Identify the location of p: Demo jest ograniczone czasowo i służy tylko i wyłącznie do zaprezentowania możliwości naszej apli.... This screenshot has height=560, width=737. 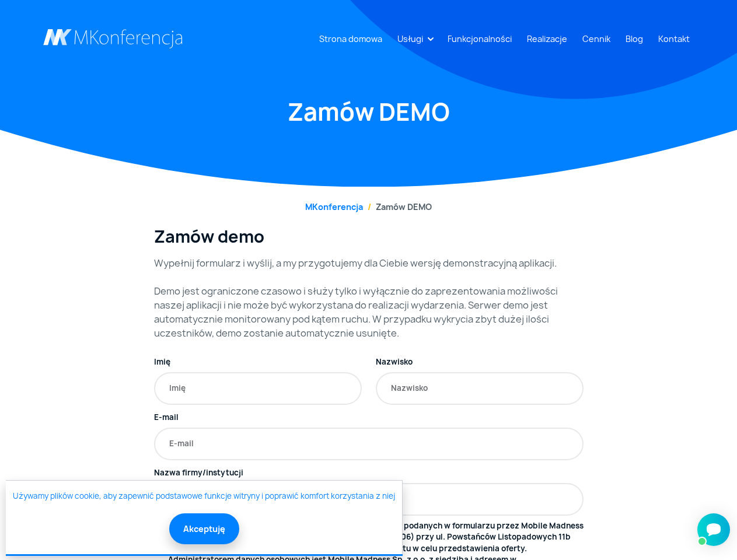
(369, 312).